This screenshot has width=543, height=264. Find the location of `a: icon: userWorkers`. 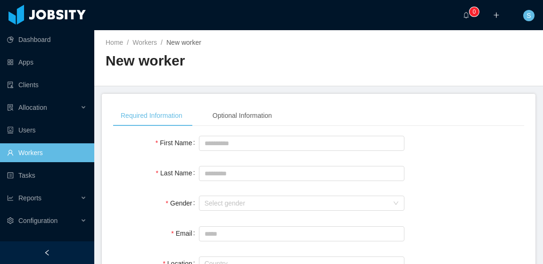

a: icon: userWorkers is located at coordinates (47, 153).